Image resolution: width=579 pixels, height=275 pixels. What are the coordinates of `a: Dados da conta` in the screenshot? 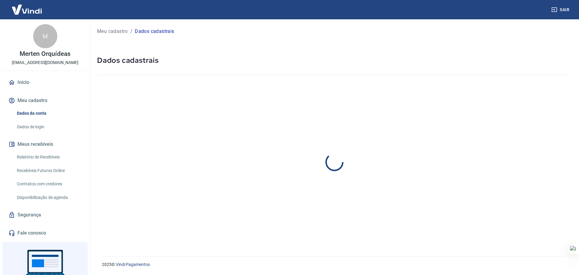 It's located at (49, 113).